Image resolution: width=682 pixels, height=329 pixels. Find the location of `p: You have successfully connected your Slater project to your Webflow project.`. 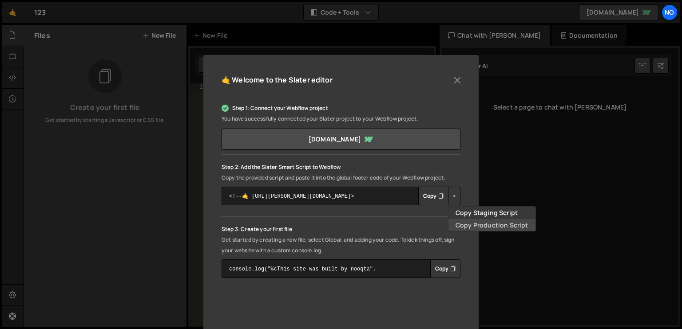

p: You have successfully connected your Slater project to your Webflow project. is located at coordinates (341, 119).